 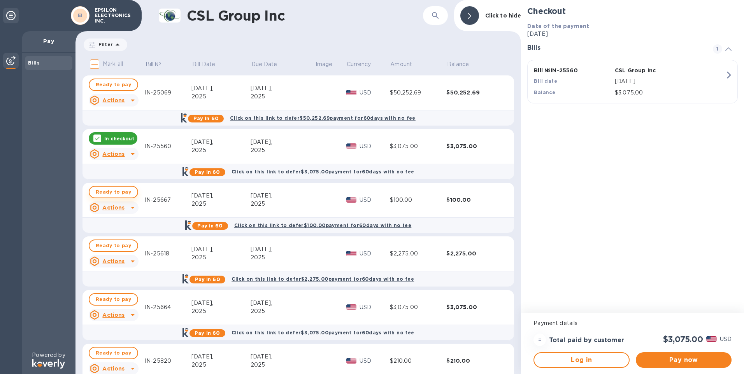 I want to click on span: Image, so click(x=324, y=64).